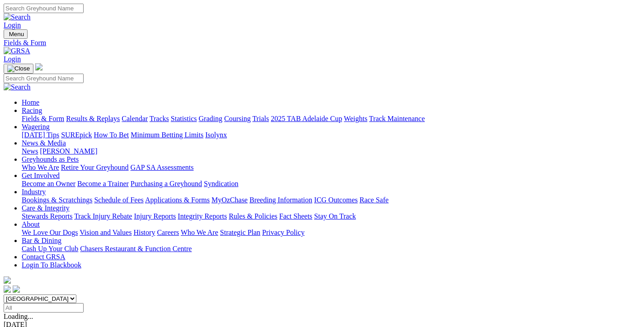 This screenshot has height=327, width=644. Describe the element at coordinates (44, 143) in the screenshot. I see `a: News & Media` at that location.